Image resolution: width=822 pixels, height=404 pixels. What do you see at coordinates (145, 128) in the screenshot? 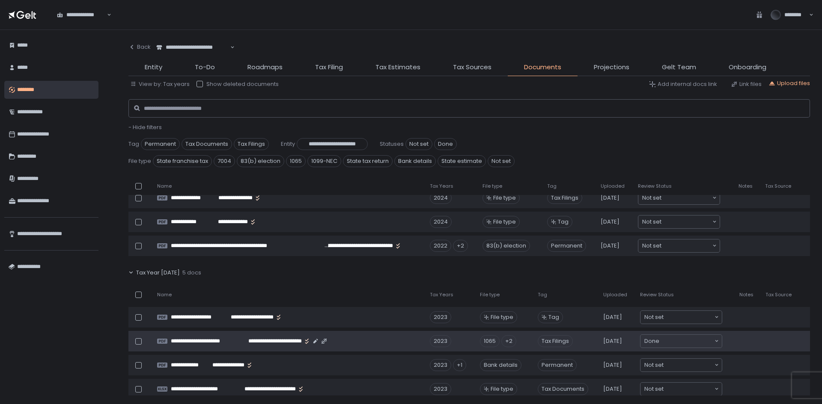
I see `button: - Hide filters` at bounding box center [145, 128].